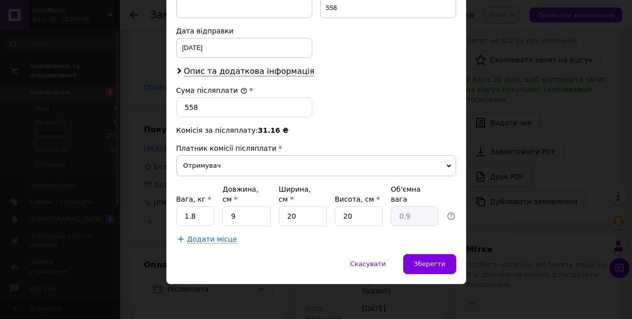 The image size is (632, 319). What do you see at coordinates (429, 264) in the screenshot?
I see `span: Зберегти` at bounding box center [429, 264].